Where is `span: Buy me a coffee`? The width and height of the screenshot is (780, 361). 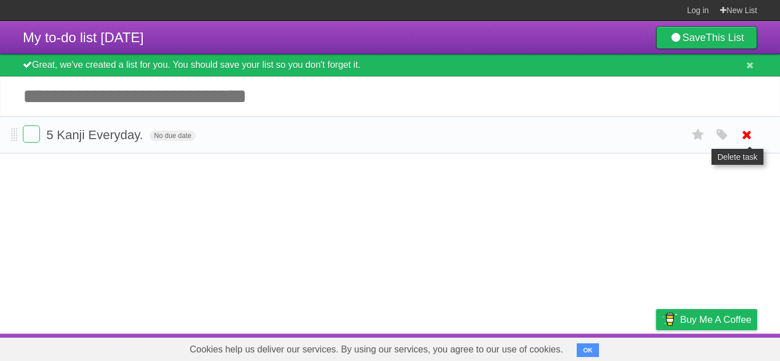 span: Buy me a coffee is located at coordinates (715, 320).